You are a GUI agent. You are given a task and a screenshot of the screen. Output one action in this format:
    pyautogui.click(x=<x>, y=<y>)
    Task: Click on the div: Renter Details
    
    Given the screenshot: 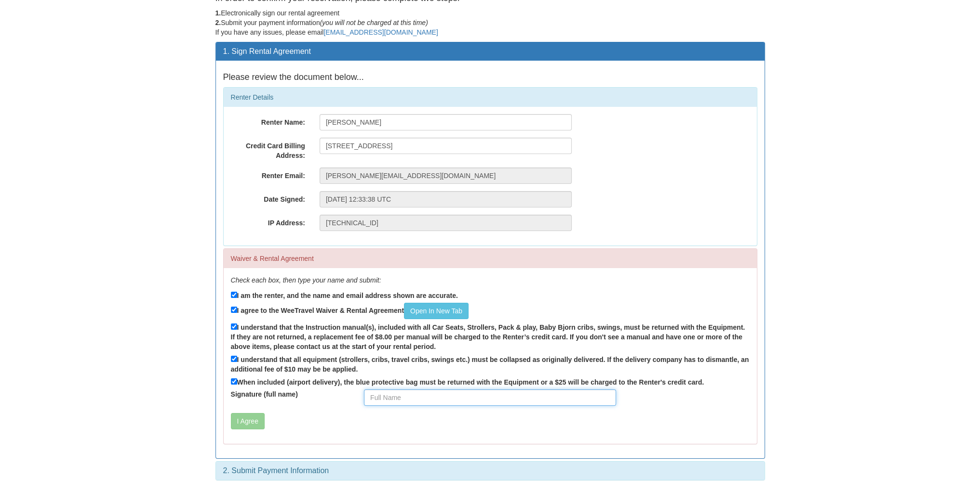 What is the action you would take?
    pyautogui.click(x=490, y=97)
    